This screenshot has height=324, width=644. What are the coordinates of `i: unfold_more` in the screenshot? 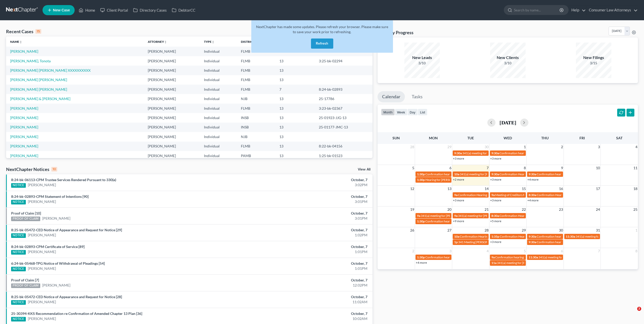 It's located at (166, 42).